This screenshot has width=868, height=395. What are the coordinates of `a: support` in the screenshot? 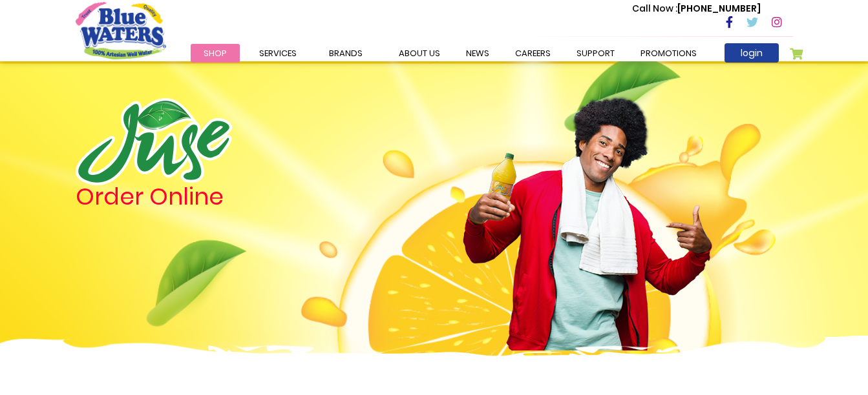 It's located at (596, 53).